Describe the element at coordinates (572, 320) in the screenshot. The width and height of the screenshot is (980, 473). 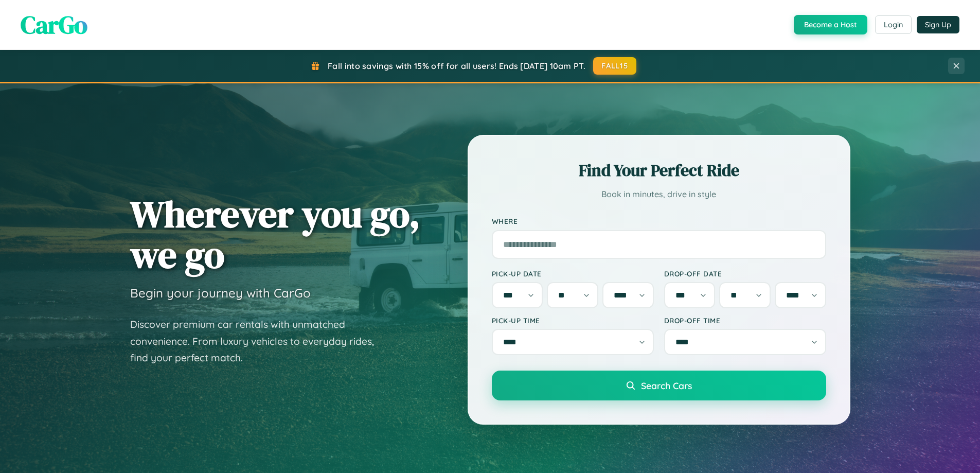
I see `label: Pick-up Time` at that location.